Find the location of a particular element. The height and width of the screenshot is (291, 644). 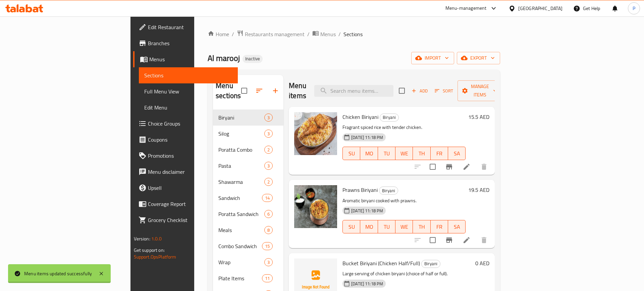

a: Upsell is located at coordinates (186, 188).